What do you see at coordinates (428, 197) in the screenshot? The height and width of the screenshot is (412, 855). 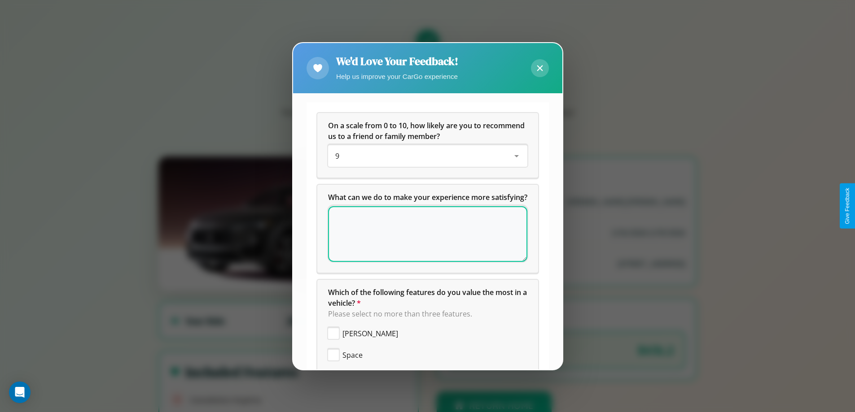 I see `span: What can we do to make your experience more satisfying?` at bounding box center [428, 197].